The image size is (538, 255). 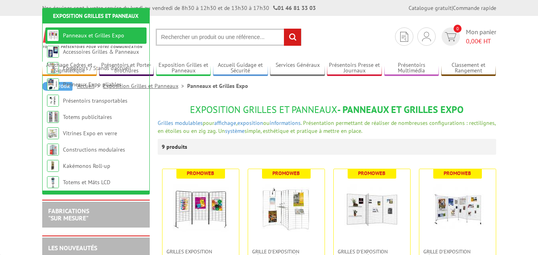 What do you see at coordinates (53, 35) in the screenshot?
I see `img: Panneaux et Grilles Expo` at bounding box center [53, 35].